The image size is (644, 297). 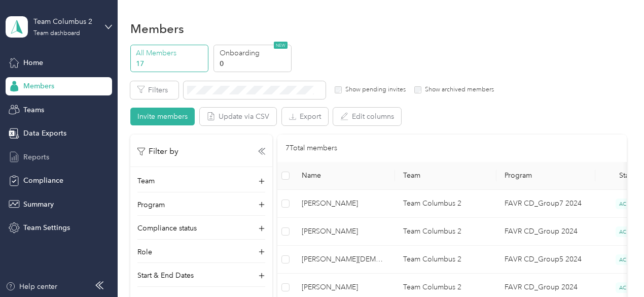 What do you see at coordinates (39, 204) in the screenshot?
I see `span: Summary` at bounding box center [39, 204].